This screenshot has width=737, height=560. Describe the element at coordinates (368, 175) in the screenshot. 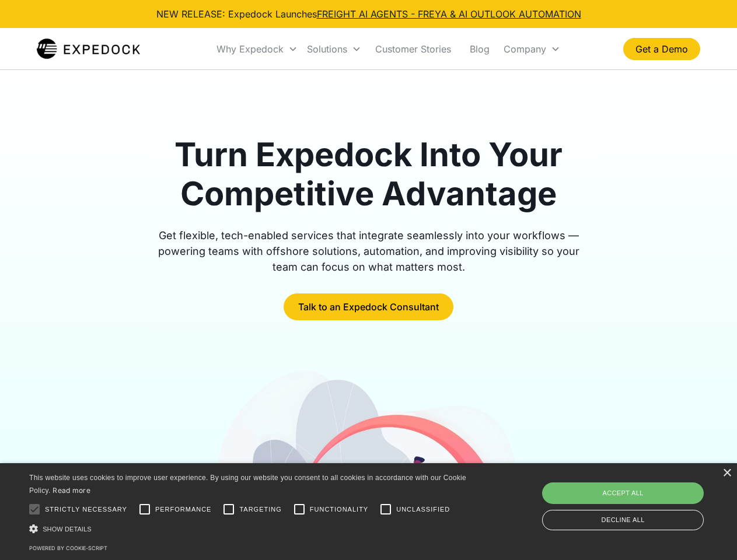

I see `h1: Turn Expedock Into Your Competitive Advantage` at that location.